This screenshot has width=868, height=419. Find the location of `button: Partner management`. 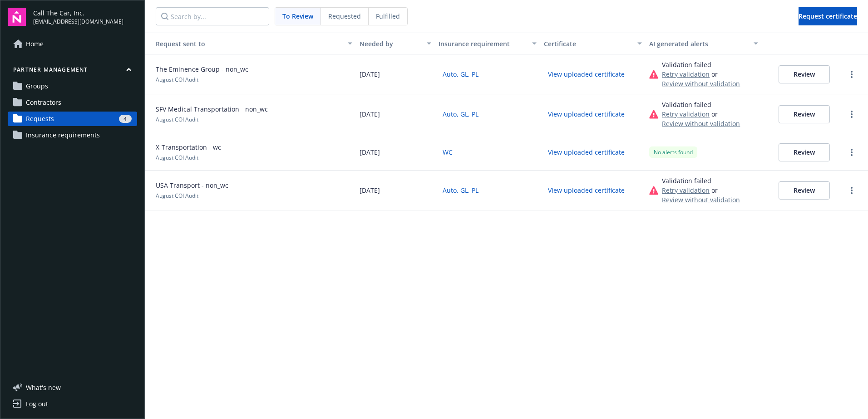

button: Partner management is located at coordinates (73, 71).